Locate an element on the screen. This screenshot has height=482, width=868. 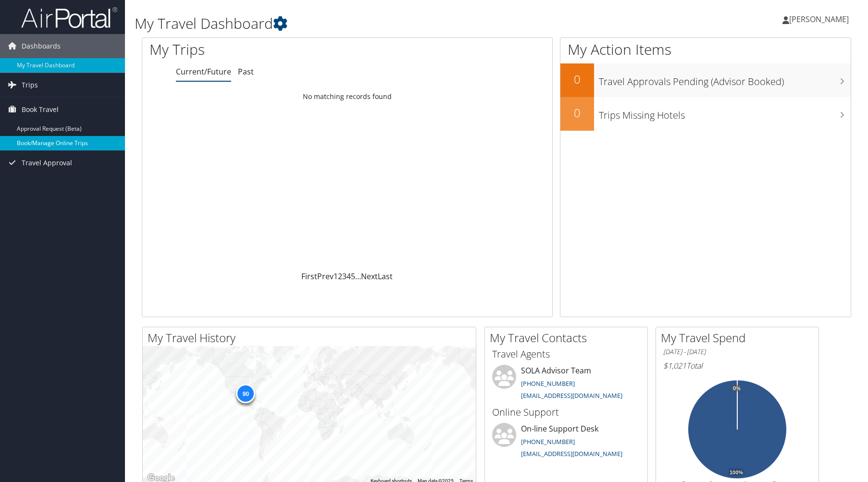
a: 0Trips Missing Hotels is located at coordinates (706, 114).